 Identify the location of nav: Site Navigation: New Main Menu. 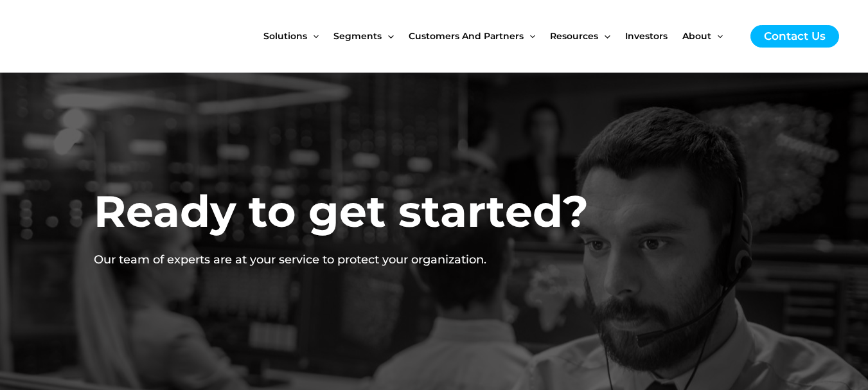
(500, 36).